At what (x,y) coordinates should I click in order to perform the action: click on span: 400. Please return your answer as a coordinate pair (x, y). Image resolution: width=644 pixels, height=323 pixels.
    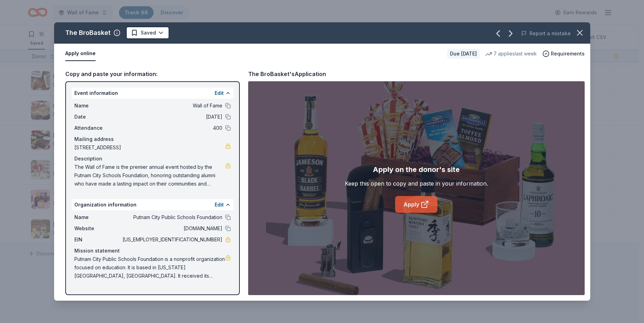
    Looking at the image, I should click on (172, 128).